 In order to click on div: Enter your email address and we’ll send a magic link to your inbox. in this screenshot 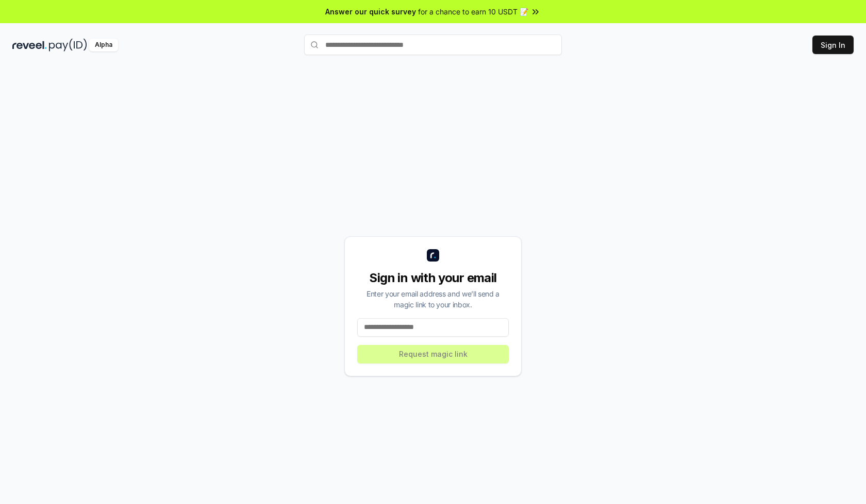, I will do `click(433, 299)`.